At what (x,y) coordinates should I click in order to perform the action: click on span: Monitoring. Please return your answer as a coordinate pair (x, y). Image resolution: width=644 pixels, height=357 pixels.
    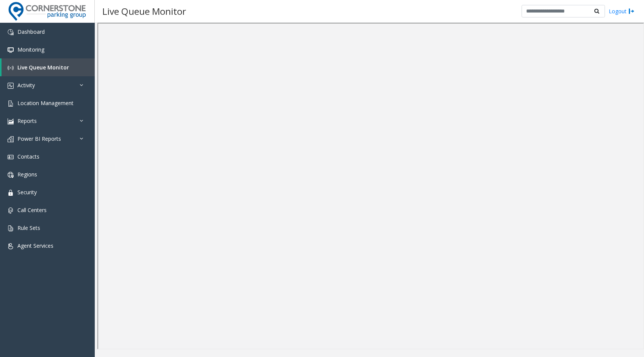
    Looking at the image, I should click on (31, 49).